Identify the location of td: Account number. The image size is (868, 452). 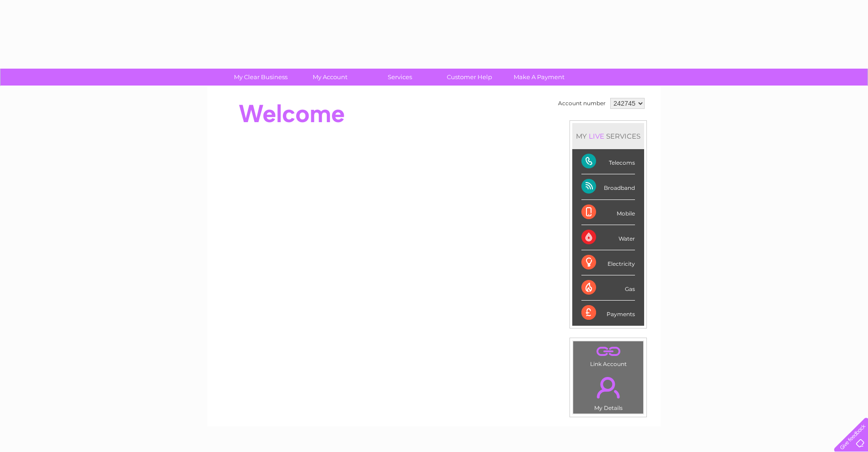
(582, 103).